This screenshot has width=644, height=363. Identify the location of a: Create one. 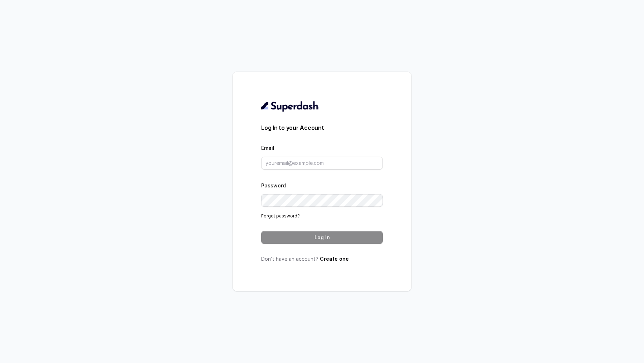
(334, 259).